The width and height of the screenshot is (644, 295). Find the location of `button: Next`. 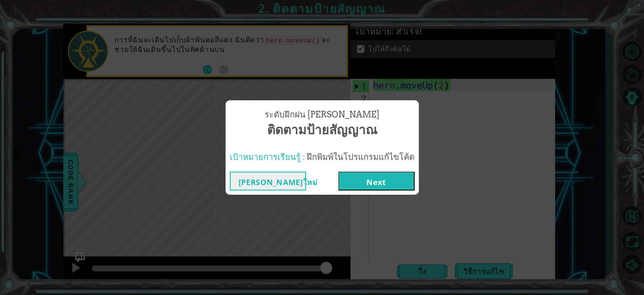

button: Next is located at coordinates (377, 180).